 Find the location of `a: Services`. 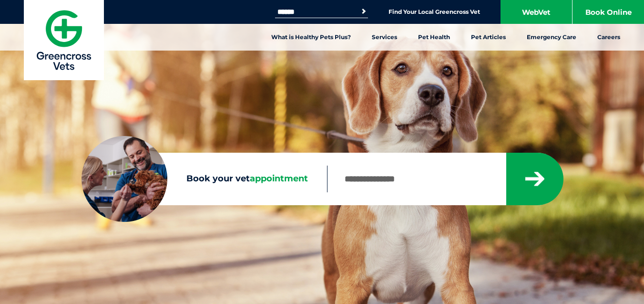

a: Services is located at coordinates (384, 37).